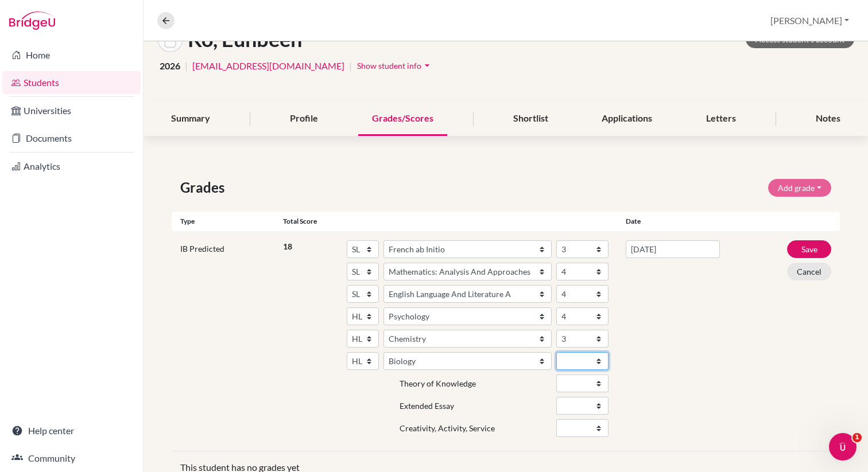 The height and width of the screenshot is (472, 868). Describe the element at coordinates (304, 119) in the screenshot. I see `div: Profile` at that location.